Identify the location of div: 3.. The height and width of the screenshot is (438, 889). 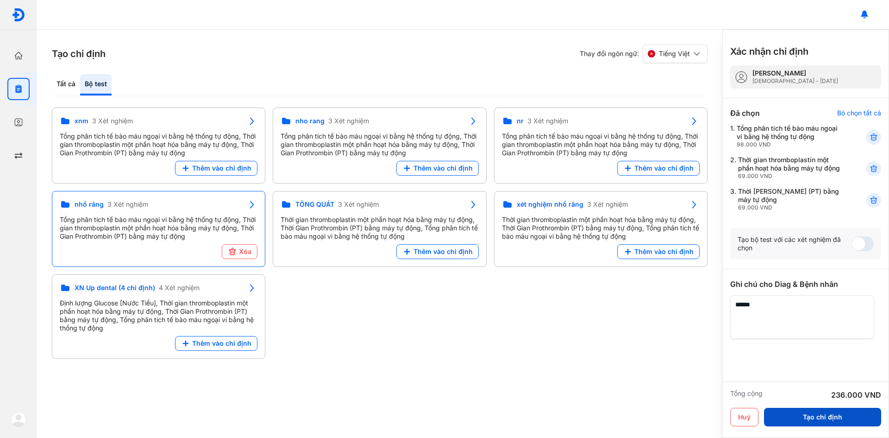
(787, 199).